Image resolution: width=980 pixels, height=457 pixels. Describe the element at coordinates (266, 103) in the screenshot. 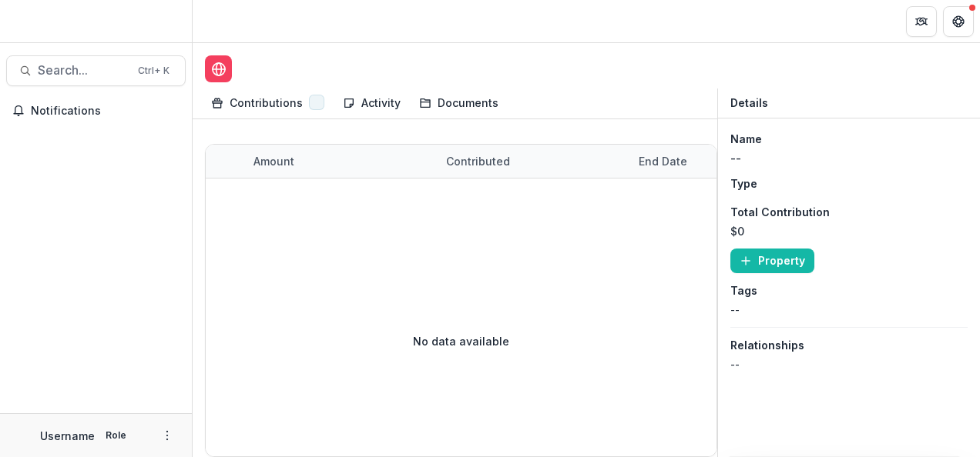

I see `div: Contributions` at that location.